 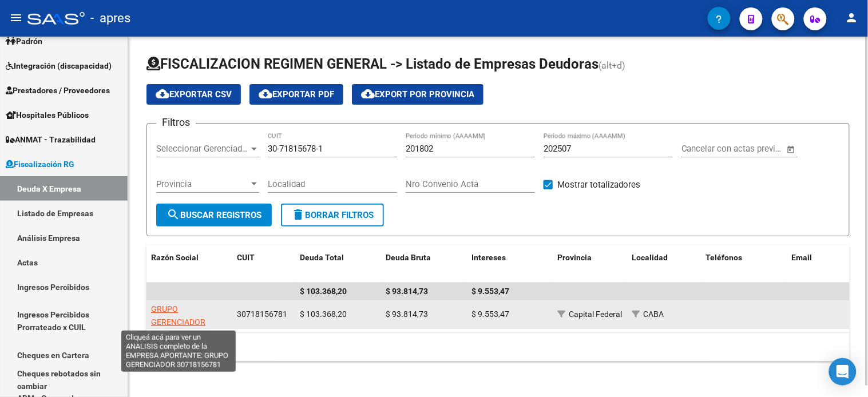 What do you see at coordinates (653, 314) in the screenshot?
I see `span: CABA` at bounding box center [653, 314].